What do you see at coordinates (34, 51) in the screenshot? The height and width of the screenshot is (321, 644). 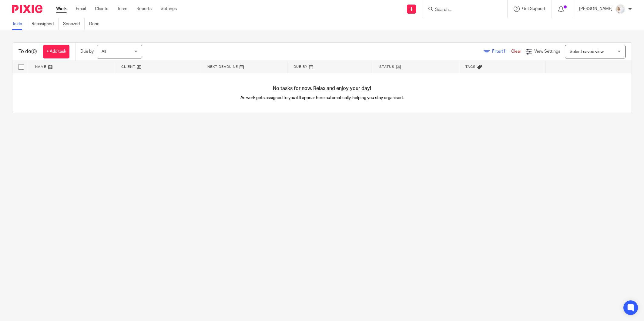 I see `span: (0)` at bounding box center [34, 51].